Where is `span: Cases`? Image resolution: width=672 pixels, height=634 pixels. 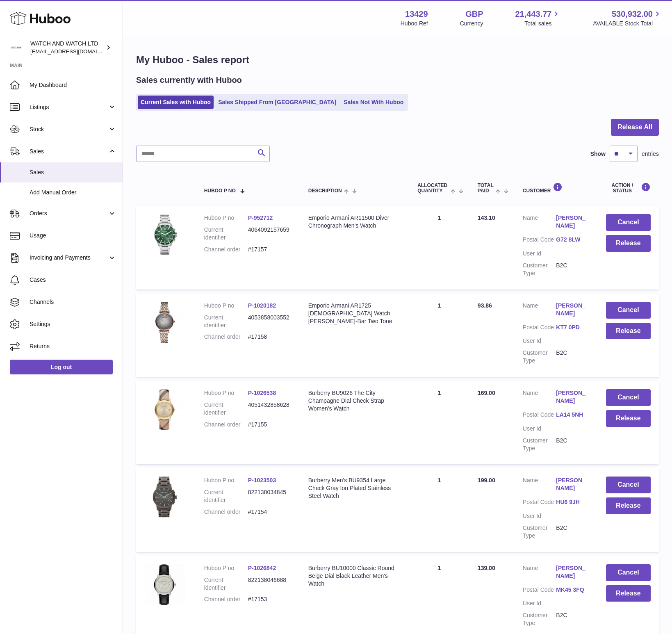 span: Cases is located at coordinates (73, 279).